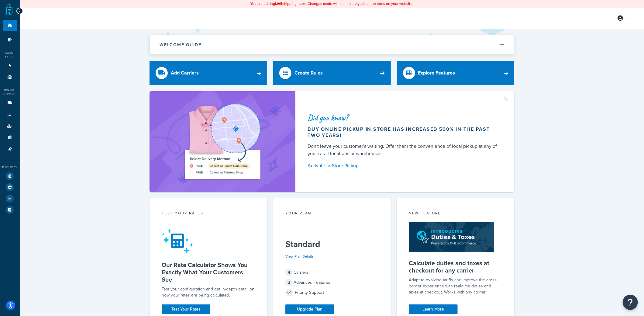 This screenshot has height=316, width=644. What do you see at coordinates (185, 73) in the screenshot?
I see `div: Add Carriers` at bounding box center [185, 73].